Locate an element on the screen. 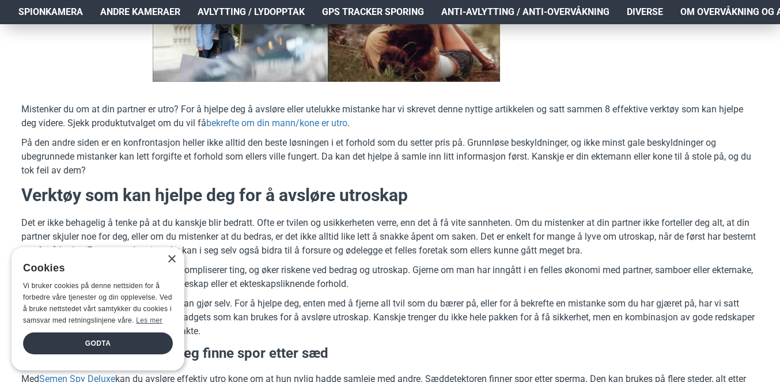  span: Anti-avlytting / Anti-overvåkning is located at coordinates (525, 12).